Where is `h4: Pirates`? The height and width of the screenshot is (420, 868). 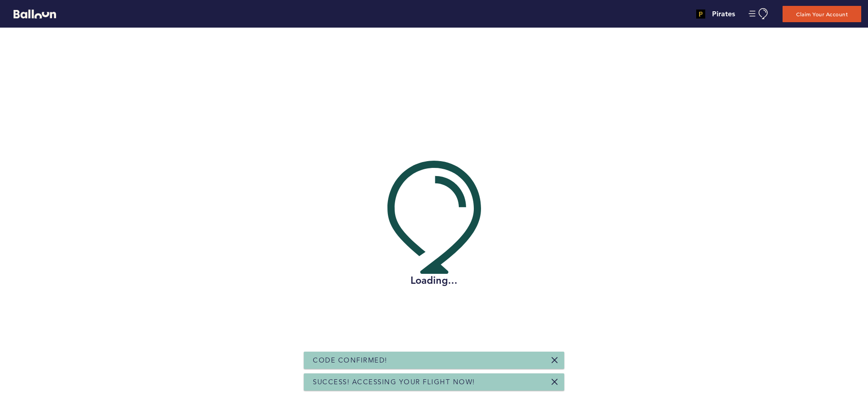 h4: Pirates is located at coordinates (724, 14).